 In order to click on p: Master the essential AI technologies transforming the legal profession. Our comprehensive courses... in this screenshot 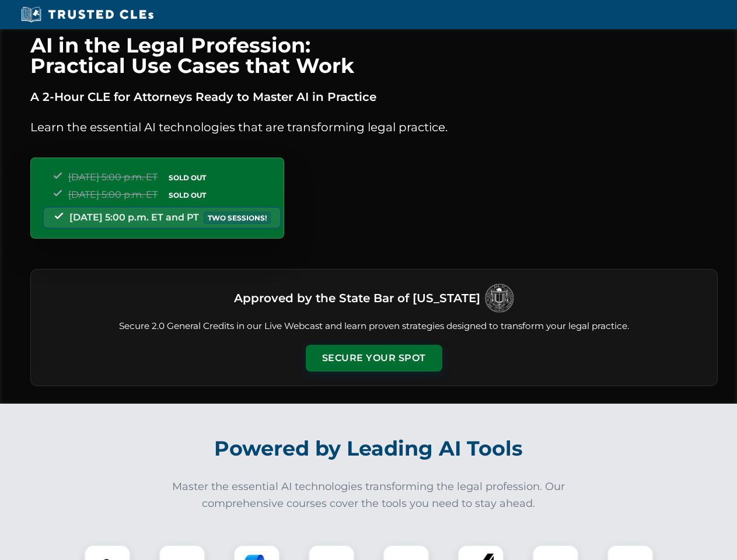, I will do `click(368, 495)`.